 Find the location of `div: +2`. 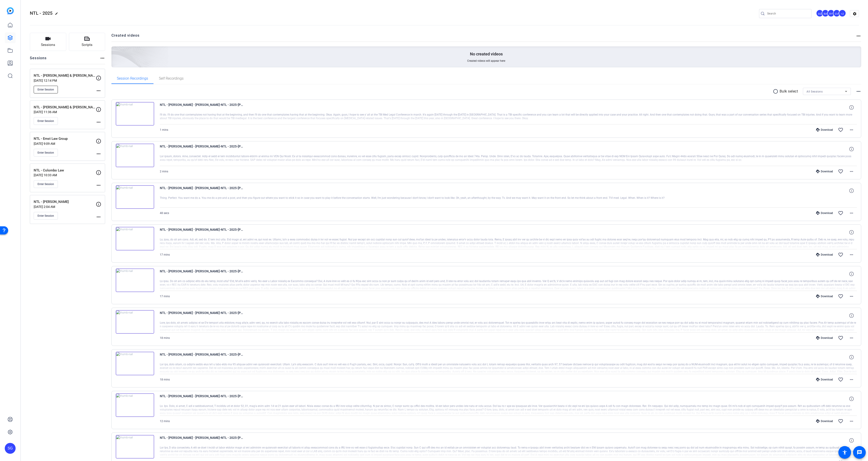

div: +2 is located at coordinates (842, 13).